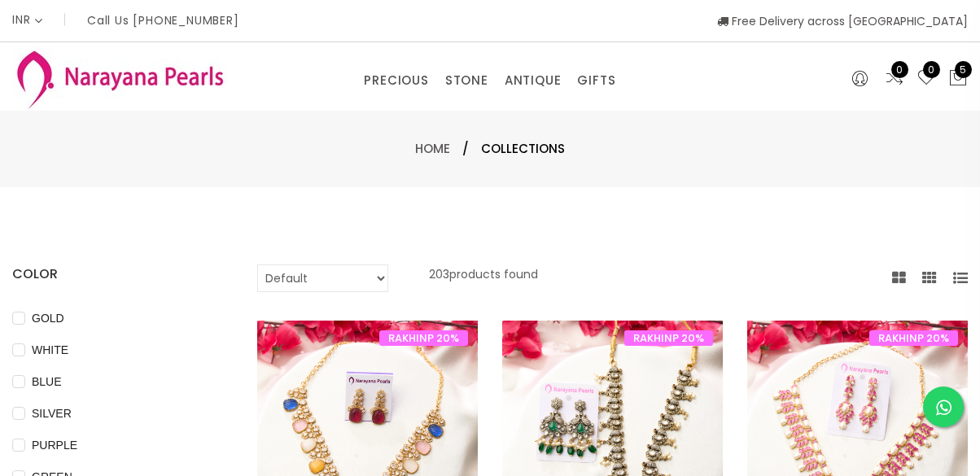 This screenshot has height=476, width=980. What do you see at coordinates (47, 381) in the screenshot?
I see `span: BLUE` at bounding box center [47, 381].